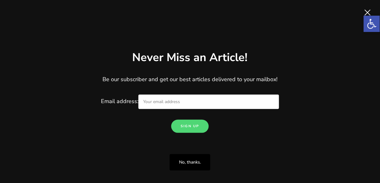 This screenshot has height=183, width=380. What do you see at coordinates (209, 102) in the screenshot?
I see `input: Email address:` at bounding box center [209, 102].